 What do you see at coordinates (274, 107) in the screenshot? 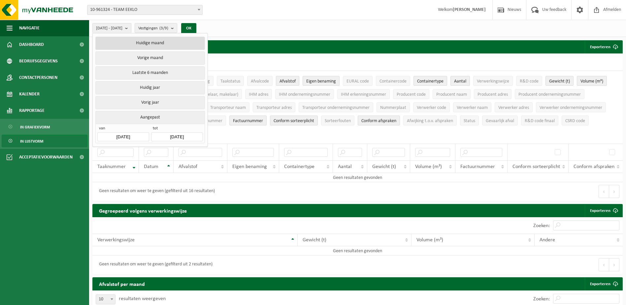
I see `button: Transporteur adresTransporteur adres: Activate to sort` at bounding box center [274, 107].